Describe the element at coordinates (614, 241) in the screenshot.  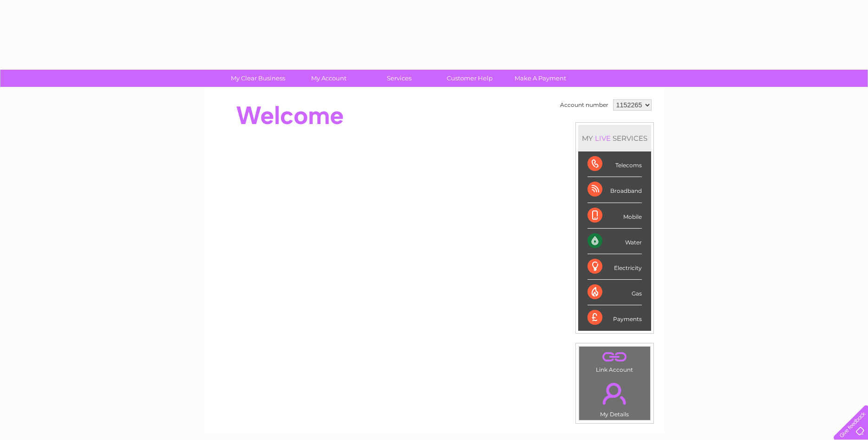
I see `div: Water` at that location.